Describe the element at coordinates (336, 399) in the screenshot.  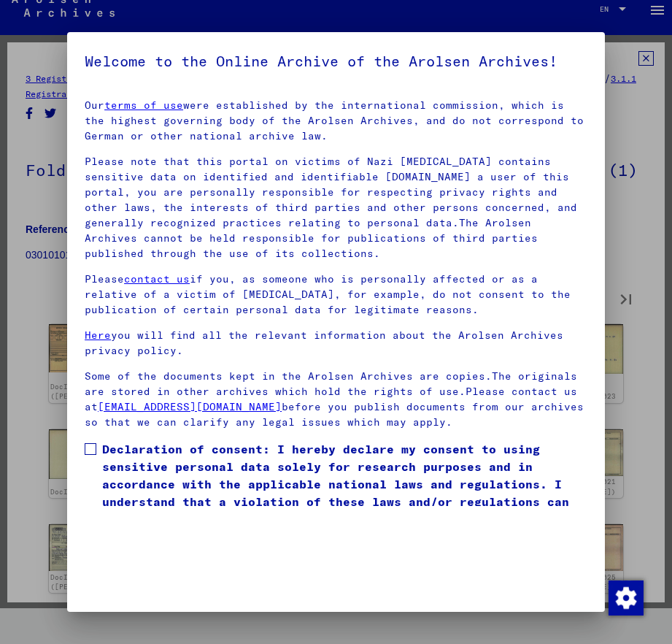
I see `p: Some of the documents kept in the Arolsen Archives are copies.The originals are stored in other a...` at that location.